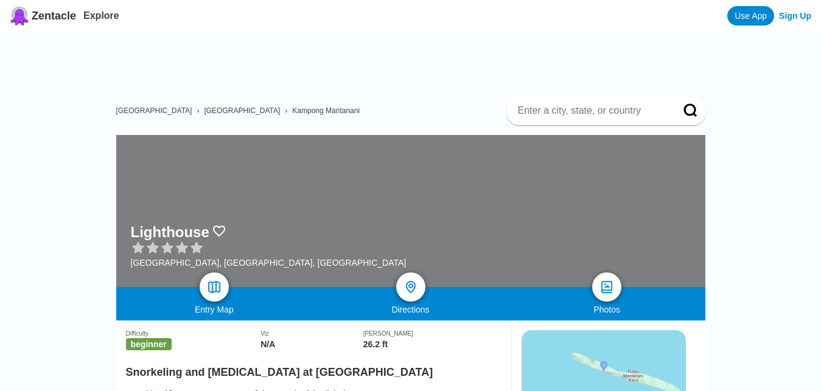 This screenshot has width=821, height=391. What do you see at coordinates (214, 287) in the screenshot?
I see `a: map` at bounding box center [214, 287].